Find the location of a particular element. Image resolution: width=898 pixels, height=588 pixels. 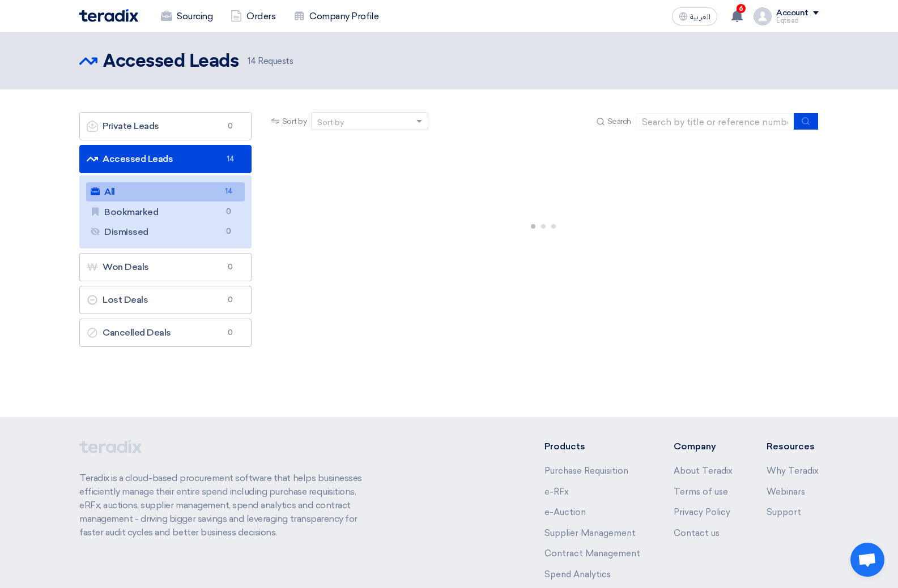

div: Open chat is located at coordinates (867, 560).